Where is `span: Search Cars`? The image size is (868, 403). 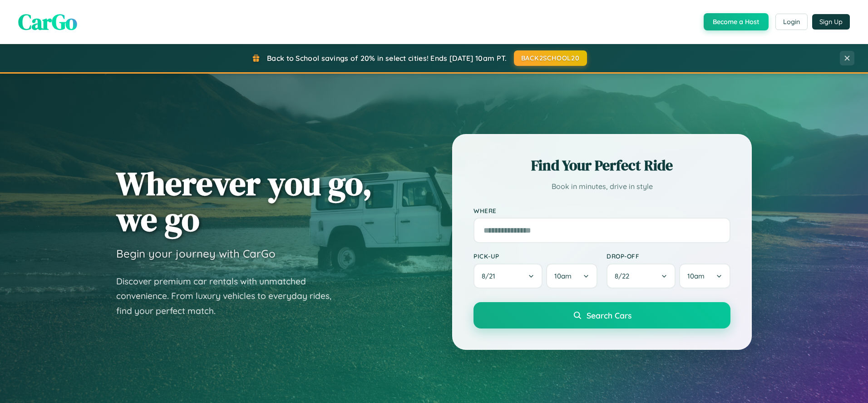 span: Search Cars is located at coordinates (609, 315).